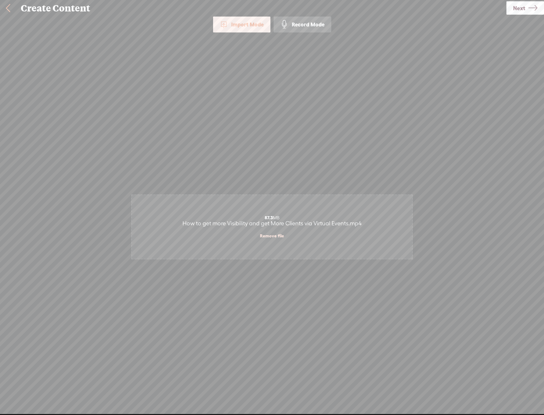 The width and height of the screenshot is (544, 415). What do you see at coordinates (272, 236) in the screenshot?
I see `a: Remove file` at bounding box center [272, 236].